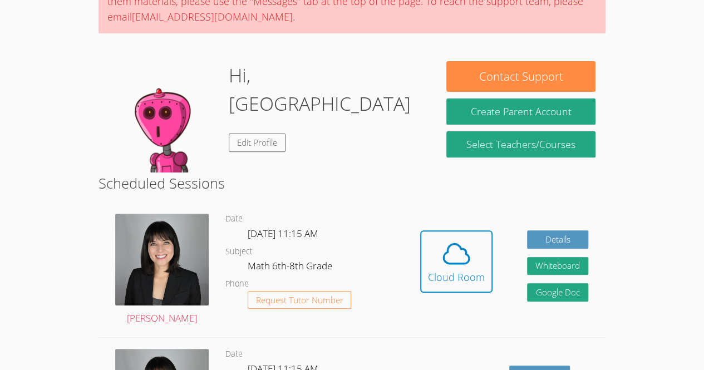  Describe the element at coordinates (456, 261) in the screenshot. I see `button: Cloud Room` at that location.